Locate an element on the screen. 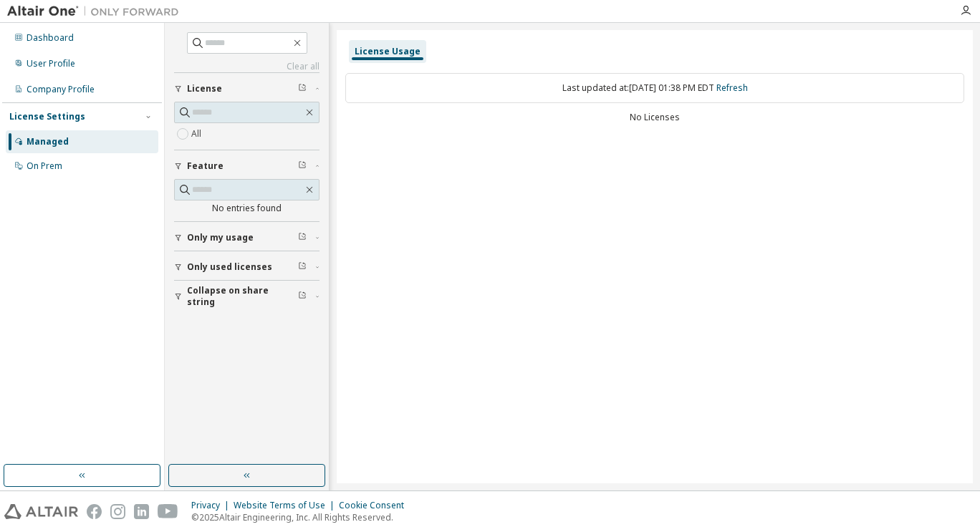 The height and width of the screenshot is (532, 980). a: Refresh is located at coordinates (732, 87).